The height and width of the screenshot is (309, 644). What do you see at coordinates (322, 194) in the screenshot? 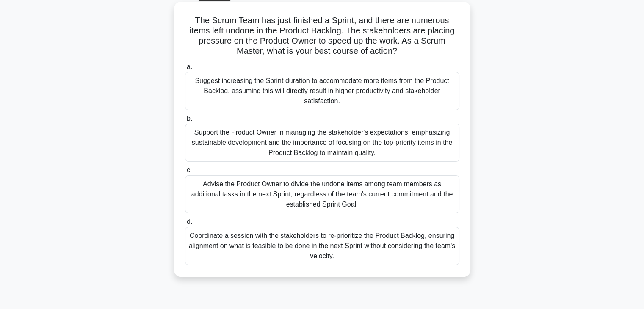
I see `div: Advise the Product Owner to divide the undone items among team members as additional tasks in the...` at bounding box center [322, 194].